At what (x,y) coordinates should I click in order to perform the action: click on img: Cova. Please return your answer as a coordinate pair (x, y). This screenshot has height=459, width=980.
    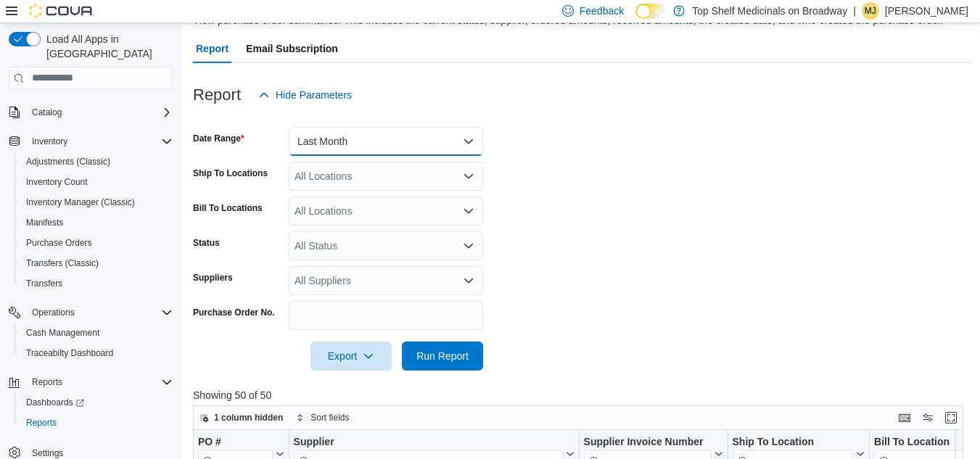
    Looking at the image, I should click on (61, 11).